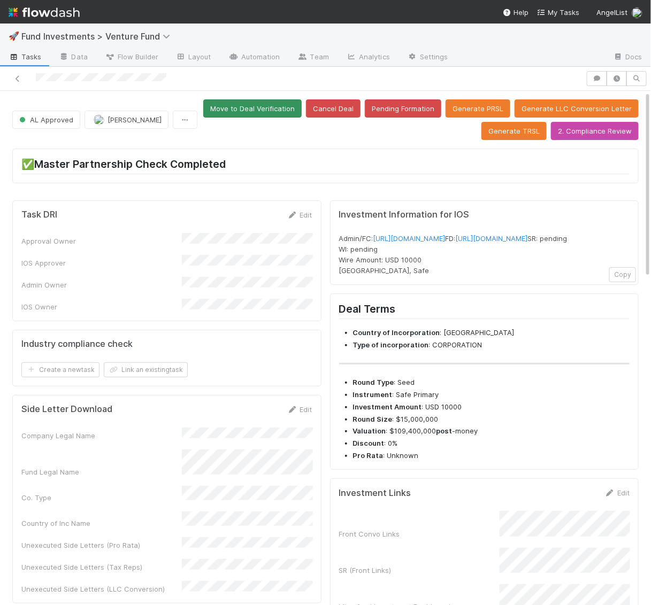 Image resolution: width=651 pixels, height=605 pixels. What do you see at coordinates (368, 58) in the screenshot?
I see `a: Analytics` at bounding box center [368, 58].